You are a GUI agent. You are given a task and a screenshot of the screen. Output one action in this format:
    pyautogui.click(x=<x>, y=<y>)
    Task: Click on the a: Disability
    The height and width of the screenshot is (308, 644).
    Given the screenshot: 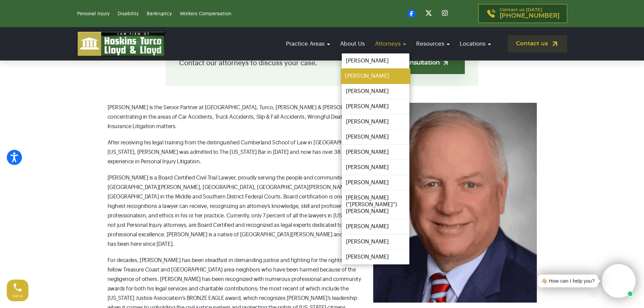 What is the action you would take?
    pyautogui.click(x=128, y=14)
    